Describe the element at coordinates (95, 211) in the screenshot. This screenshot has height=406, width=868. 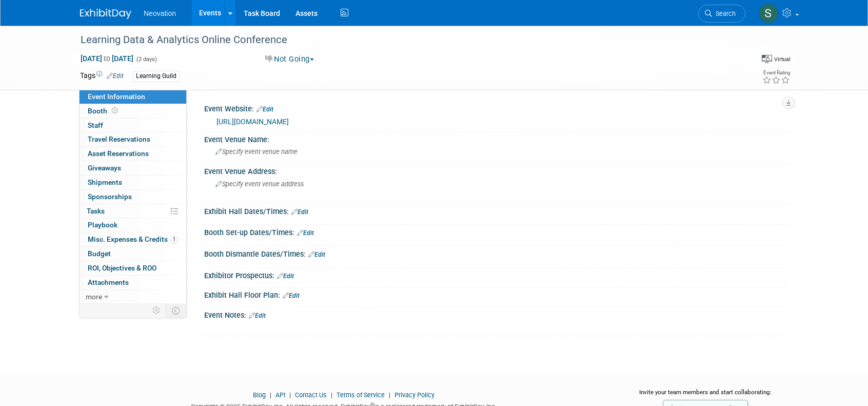
I see `span: Tasks` at that location.